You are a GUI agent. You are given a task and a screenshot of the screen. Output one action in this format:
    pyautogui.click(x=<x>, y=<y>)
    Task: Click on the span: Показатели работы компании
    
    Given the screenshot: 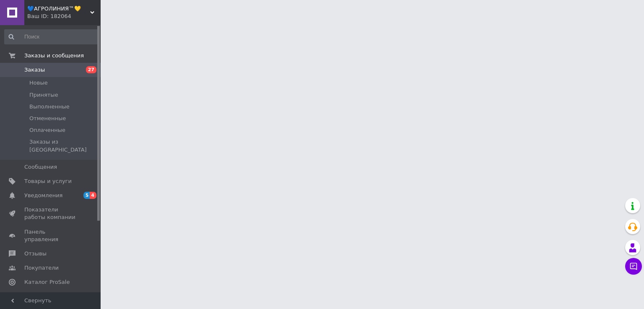 What is the action you would take?
    pyautogui.click(x=51, y=213)
    